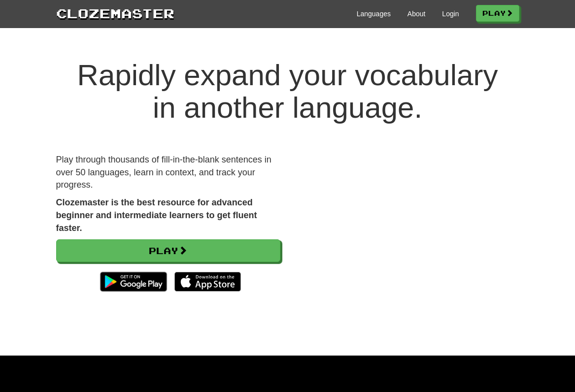  What do you see at coordinates (450, 14) in the screenshot?
I see `a: Login` at bounding box center [450, 14].